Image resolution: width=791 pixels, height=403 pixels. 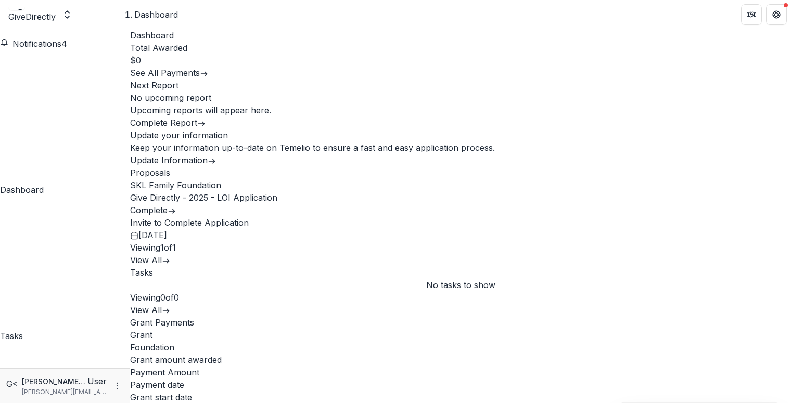 What do you see at coordinates (64, 44) in the screenshot?
I see `span: 4` at bounding box center [64, 44].